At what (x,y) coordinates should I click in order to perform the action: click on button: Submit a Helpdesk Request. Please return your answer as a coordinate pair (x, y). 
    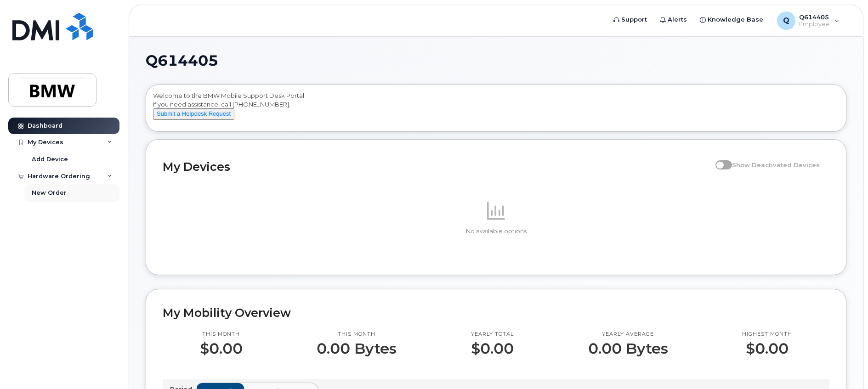
    Looking at the image, I should click on (194, 114).